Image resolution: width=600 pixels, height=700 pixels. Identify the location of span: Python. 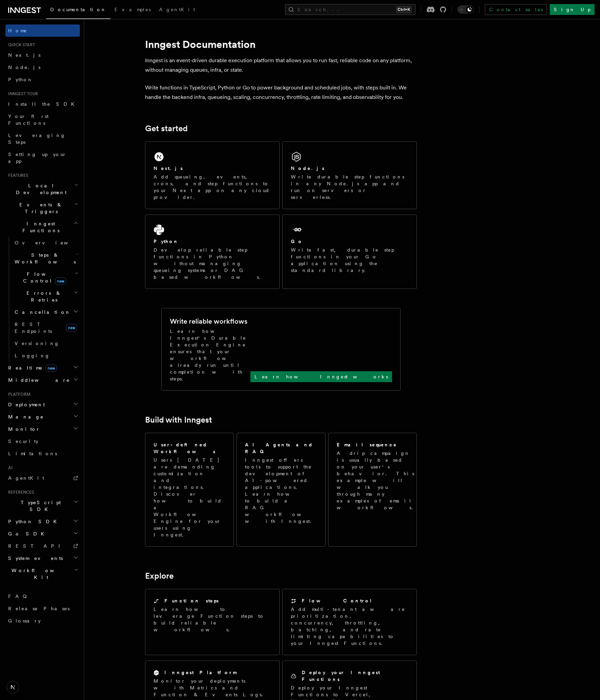
(20, 80).